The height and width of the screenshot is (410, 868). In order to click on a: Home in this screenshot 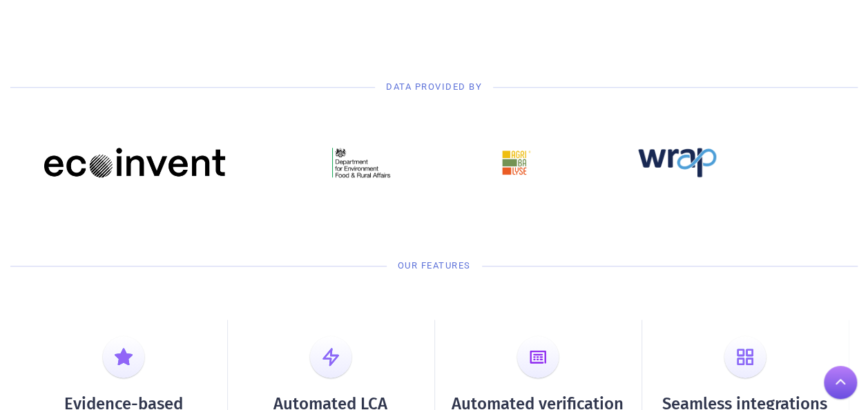, I will do `click(173, 46)`.